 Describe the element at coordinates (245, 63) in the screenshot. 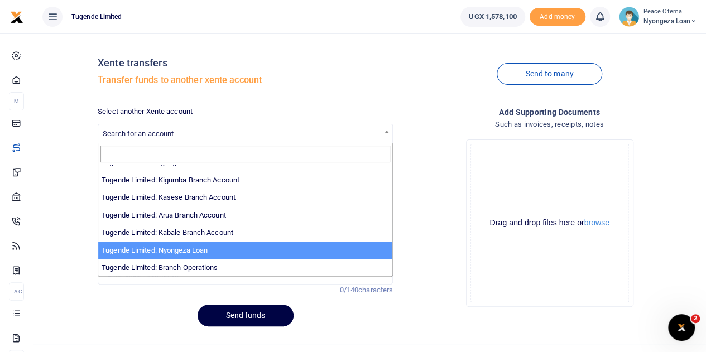

I see `h4: Xente transfers` at that location.